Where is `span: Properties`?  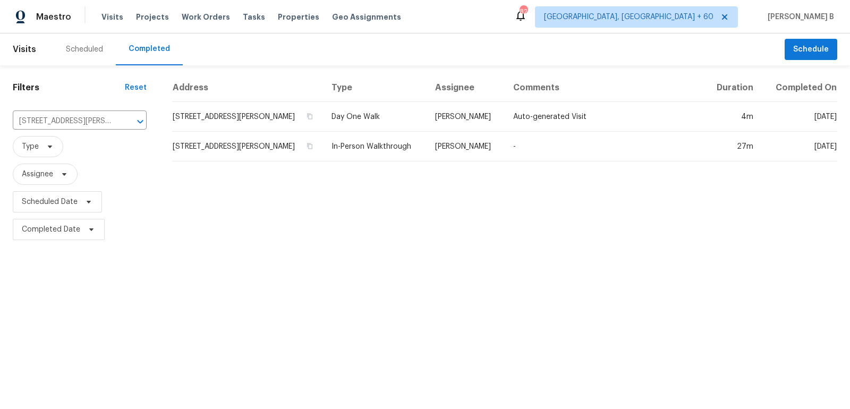
span: Properties is located at coordinates (299, 17).